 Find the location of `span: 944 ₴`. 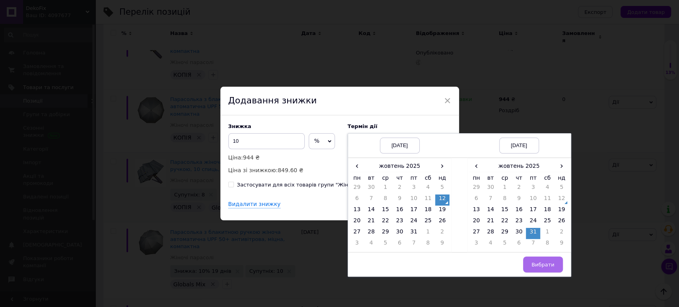

span: 944 ₴ is located at coordinates (251, 157).